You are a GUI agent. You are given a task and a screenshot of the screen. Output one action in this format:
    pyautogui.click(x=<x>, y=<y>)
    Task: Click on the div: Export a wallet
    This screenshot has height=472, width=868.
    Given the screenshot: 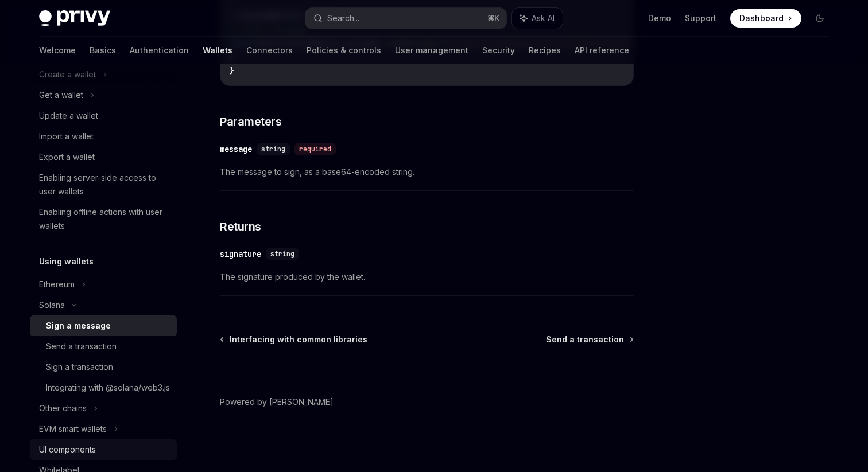 What is the action you would take?
    pyautogui.click(x=67, y=157)
    